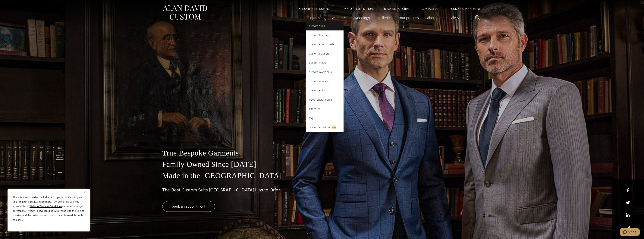 This screenshot has width=644, height=239. Describe the element at coordinates (325, 81) in the screenshot. I see `a: Custom Raincoats` at that location.